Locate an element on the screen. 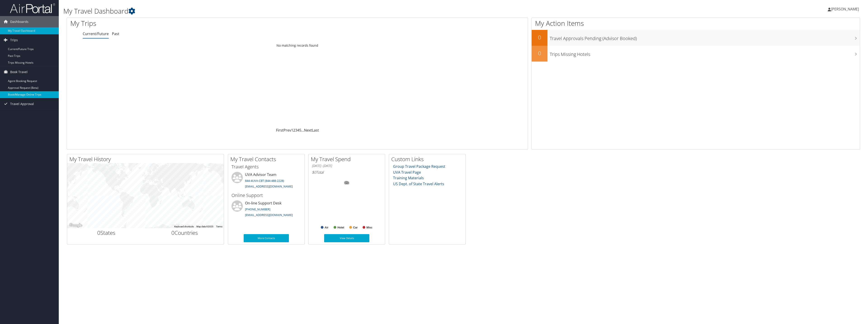 Image resolution: width=868 pixels, height=324 pixels. a: View Details is located at coordinates (346, 238).